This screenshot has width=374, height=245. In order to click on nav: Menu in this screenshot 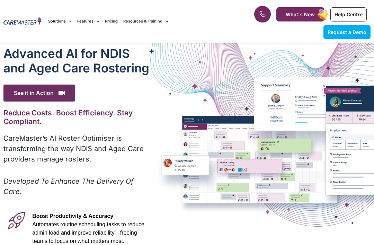, I will do `click(143, 21)`.